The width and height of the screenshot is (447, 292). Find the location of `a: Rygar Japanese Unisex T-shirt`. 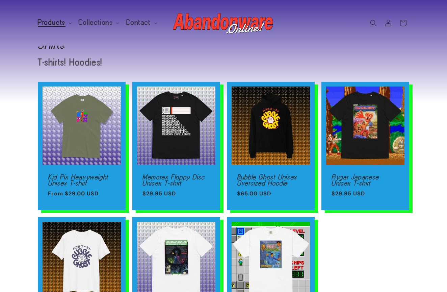

a: Rygar Japanese Unisex T-shirt is located at coordinates (366, 180).